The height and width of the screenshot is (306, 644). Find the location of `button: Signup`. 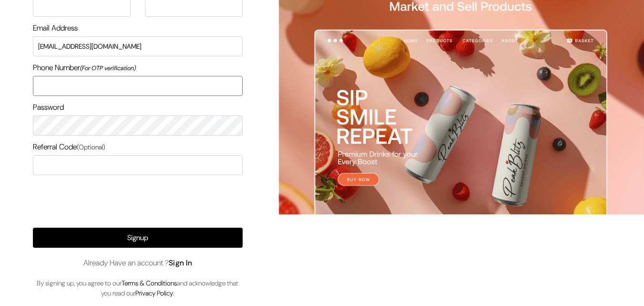

button: Signup is located at coordinates (138, 238).